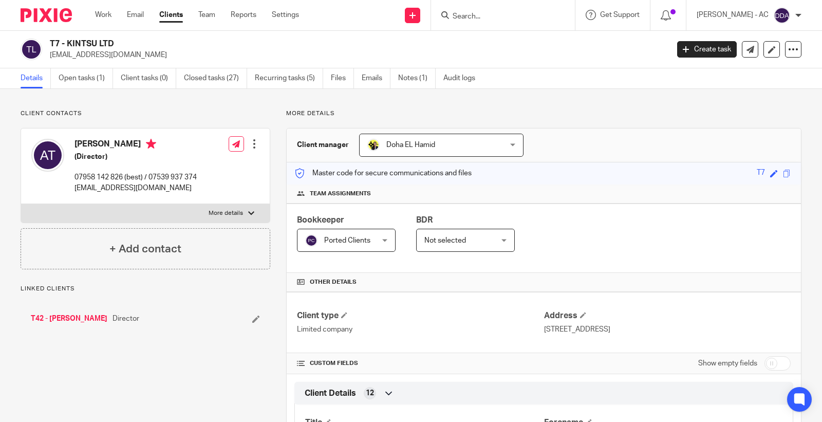 This screenshot has height=422, width=822. Describe the element at coordinates (411, 145) in the screenshot. I see `span: Doha EL Hamid` at that location.